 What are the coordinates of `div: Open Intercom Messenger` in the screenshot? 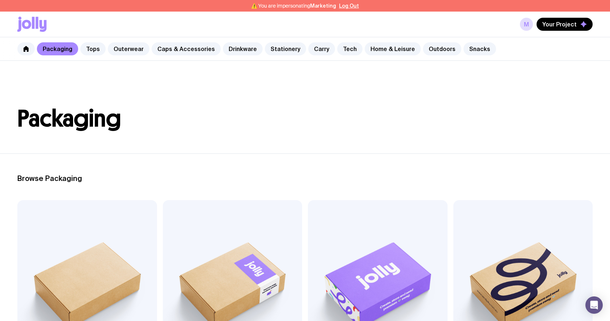 It's located at (594, 305).